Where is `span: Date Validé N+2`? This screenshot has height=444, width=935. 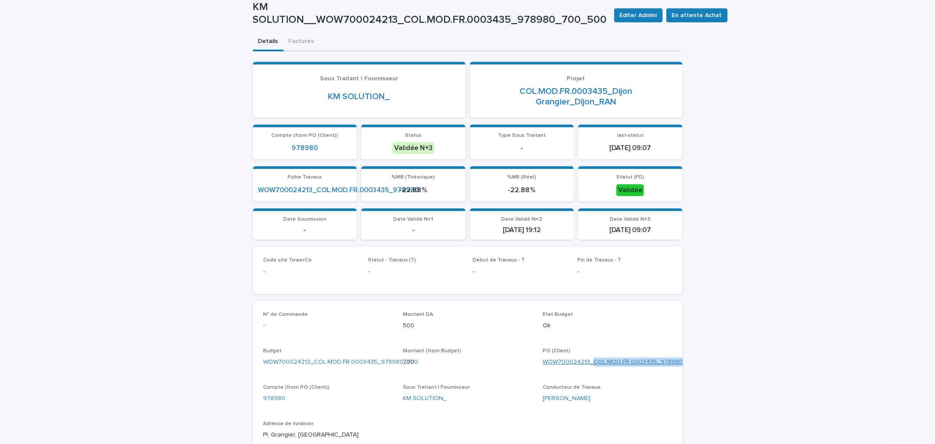 span: Date Validé N+2 is located at coordinates (522, 219).